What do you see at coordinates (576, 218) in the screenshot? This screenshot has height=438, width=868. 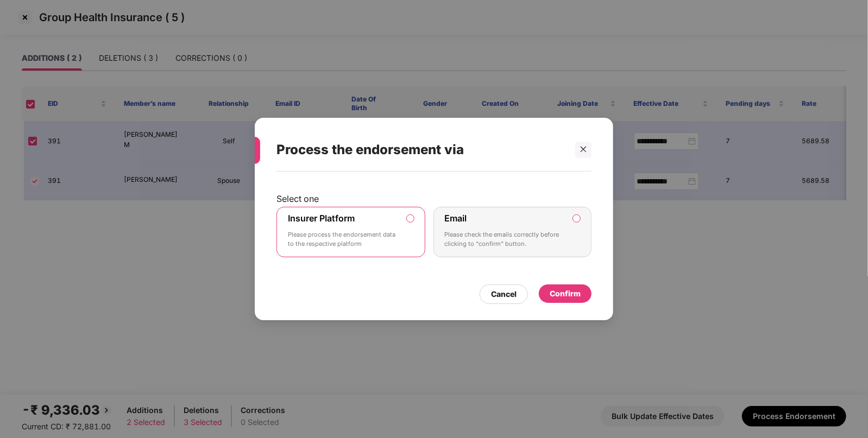 I see `input: EmailPlease check the emails correctly before clicking to “confirm” button.` at bounding box center [576, 218].